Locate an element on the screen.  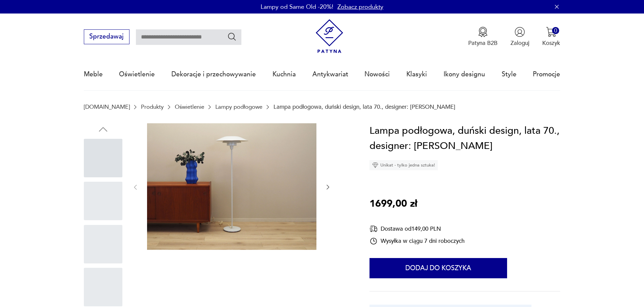
img: Ikona koszyka is located at coordinates (551, 32).